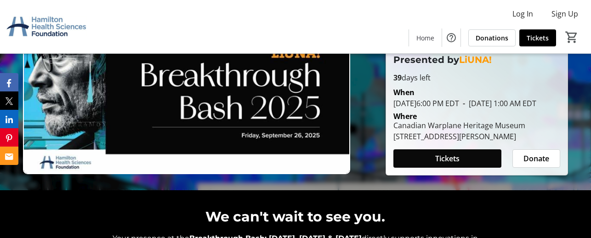 The height and width of the screenshot is (238, 591). Describe the element at coordinates (476, 78) in the screenshot. I see `p: days left` at that location.